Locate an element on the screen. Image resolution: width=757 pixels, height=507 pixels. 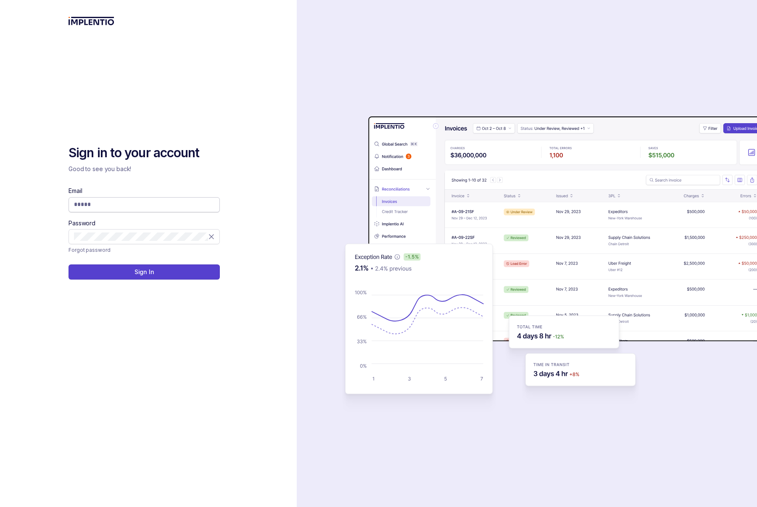
p: Forgot password is located at coordinates (89, 250).